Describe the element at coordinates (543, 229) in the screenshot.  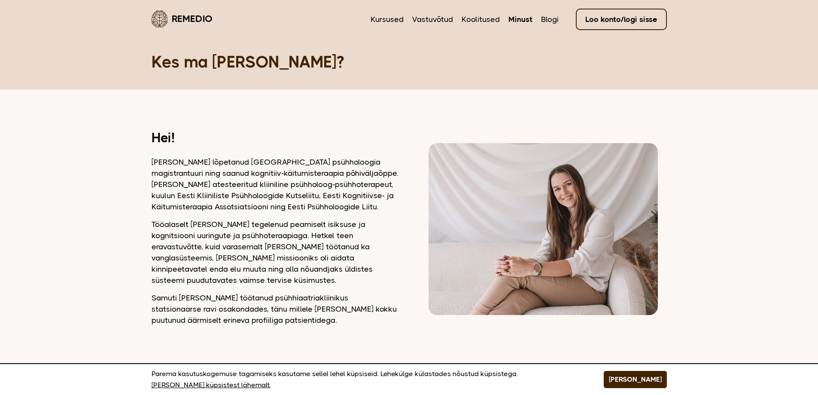
I see `img: Dagmar vaatamas kaamerasse` at that location.